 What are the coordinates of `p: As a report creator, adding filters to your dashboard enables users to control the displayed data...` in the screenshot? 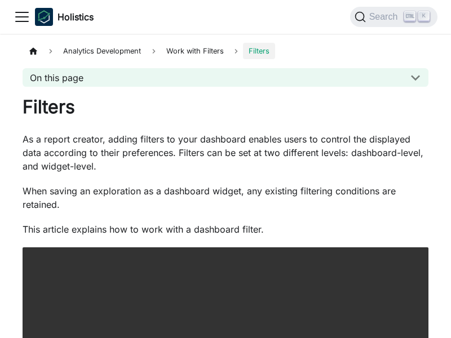 It's located at (225, 153).